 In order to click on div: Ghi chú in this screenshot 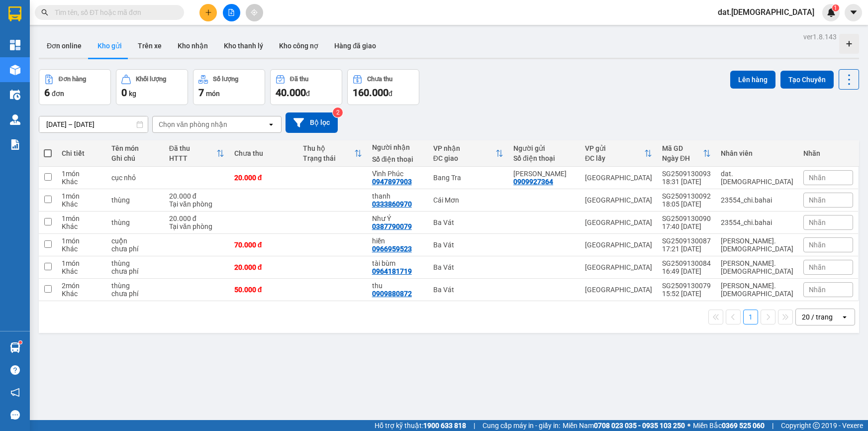, I will do `click(135, 158)`.